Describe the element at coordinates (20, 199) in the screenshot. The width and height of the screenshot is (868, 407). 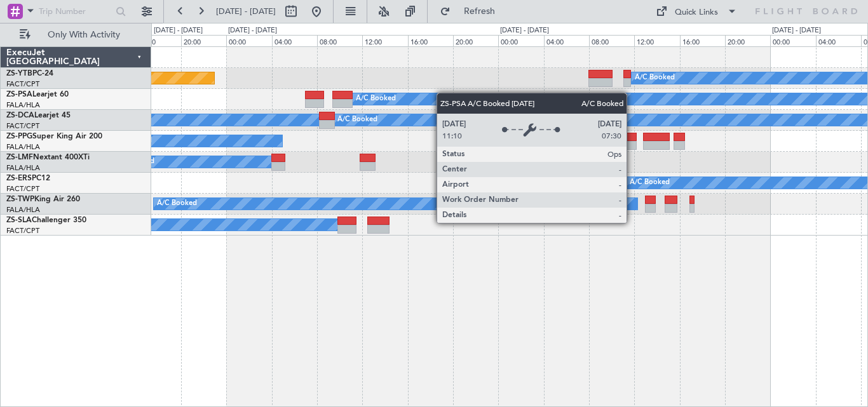
I see `span: ZS-TWP` at that location.